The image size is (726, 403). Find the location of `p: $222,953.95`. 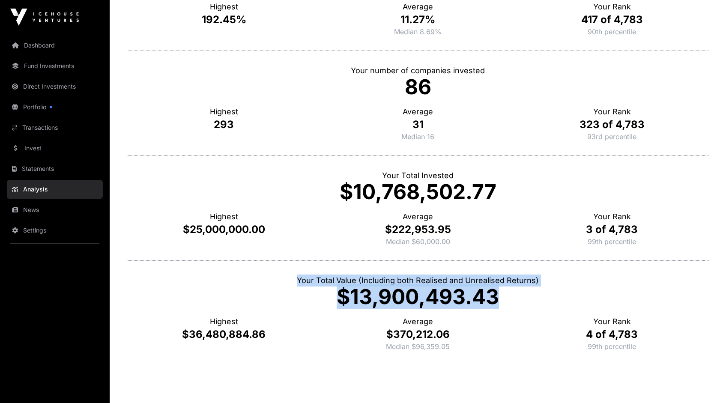

p: $222,953.95 is located at coordinates (418, 230).